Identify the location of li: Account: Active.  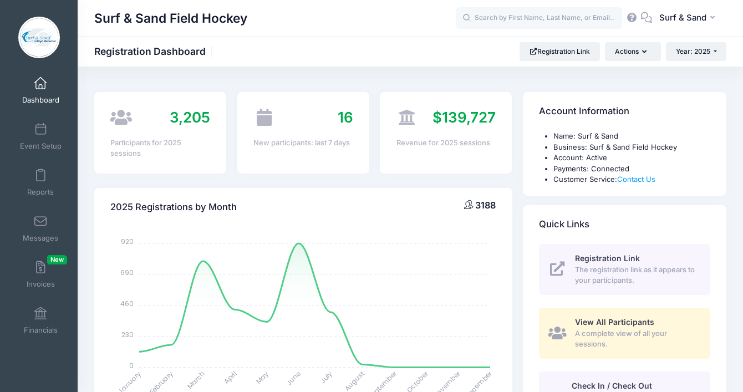
(631, 158).